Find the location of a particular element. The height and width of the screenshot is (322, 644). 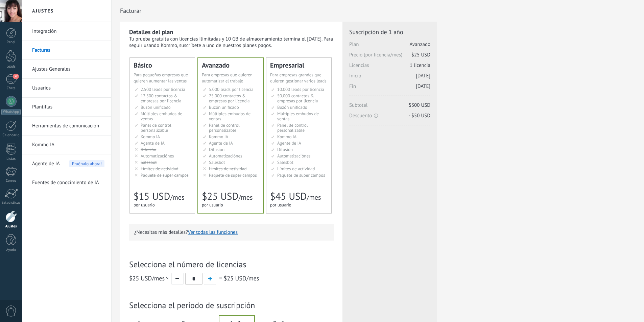

span: Pruébalo ahora! is located at coordinates (87, 163).